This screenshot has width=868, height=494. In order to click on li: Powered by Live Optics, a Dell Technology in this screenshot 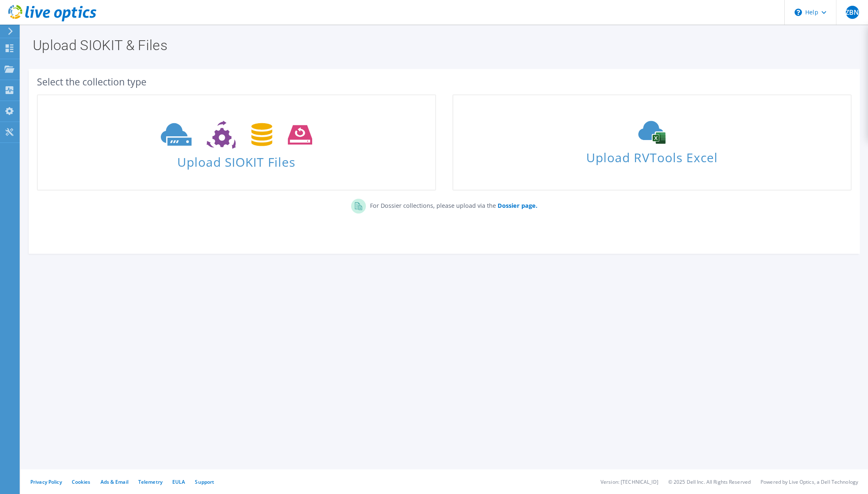, I will do `click(809, 482)`.